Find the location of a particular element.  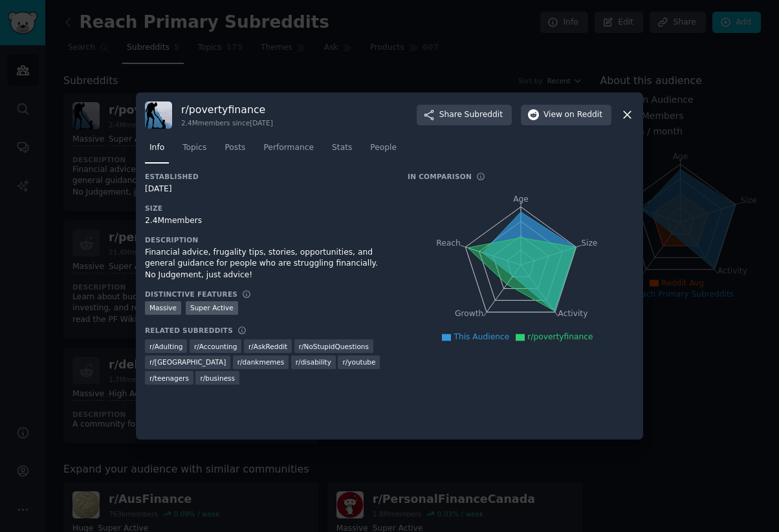

h3: Size is located at coordinates (267, 208).